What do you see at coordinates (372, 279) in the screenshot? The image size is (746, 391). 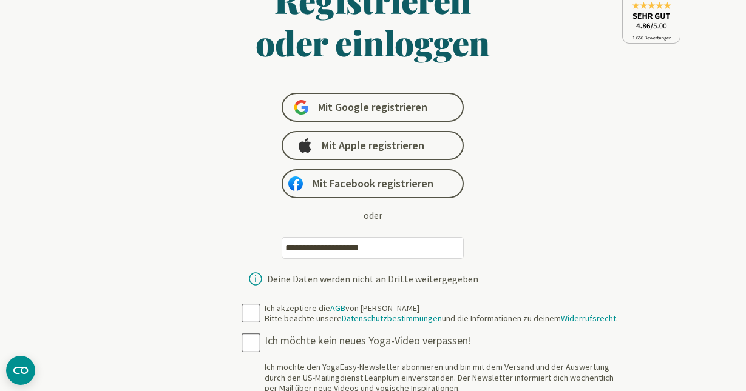 I see `div: Deine Daten werden nicht an Dritte weitergegeben` at bounding box center [372, 279].